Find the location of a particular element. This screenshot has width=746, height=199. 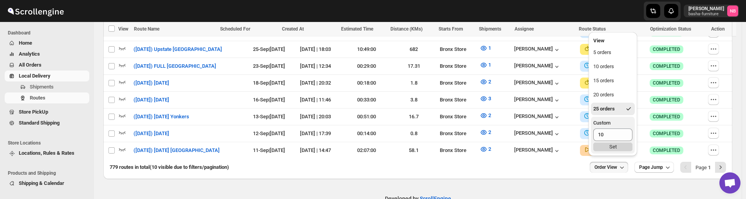

div: 1.8 is located at coordinates (414, 83).